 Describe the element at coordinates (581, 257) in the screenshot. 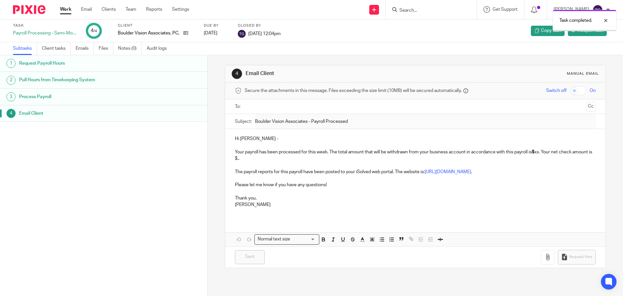

I see `span: Request files` at that location.